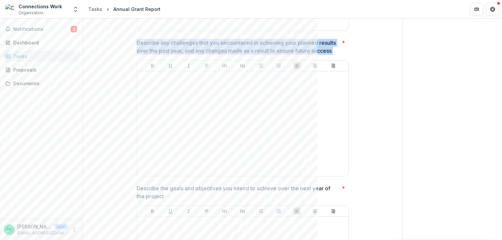 This screenshot has height=240, width=502. What do you see at coordinates (74, 29) in the screenshot?
I see `span: 3` at bounding box center [74, 29].